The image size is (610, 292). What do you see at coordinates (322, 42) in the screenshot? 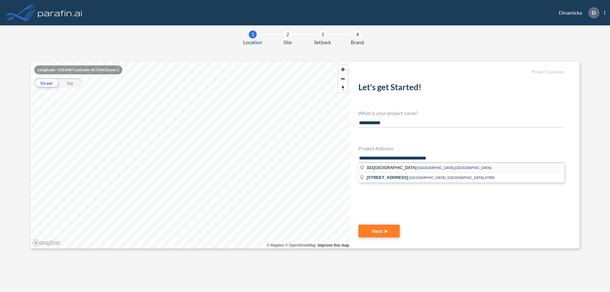
I see `span: Setback` at bounding box center [322, 42].